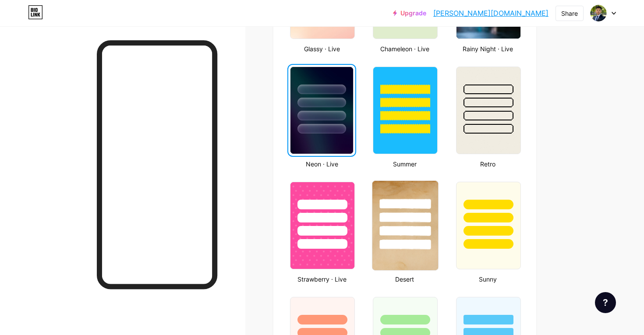  I want to click on div: Share, so click(570, 13).